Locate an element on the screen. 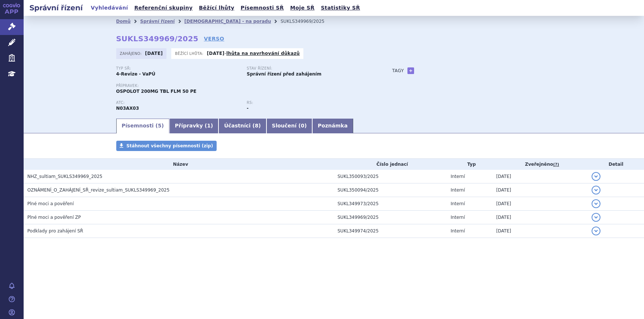 The height and width of the screenshot is (319, 644). a: Poznámka is located at coordinates (333, 126).